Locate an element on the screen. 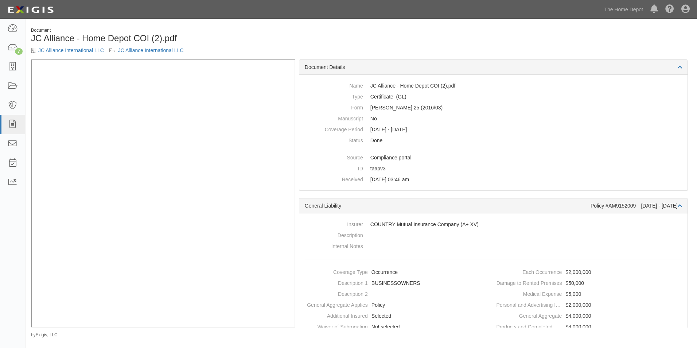 The image size is (697, 348). dd: Occurrence is located at coordinates (396, 272).